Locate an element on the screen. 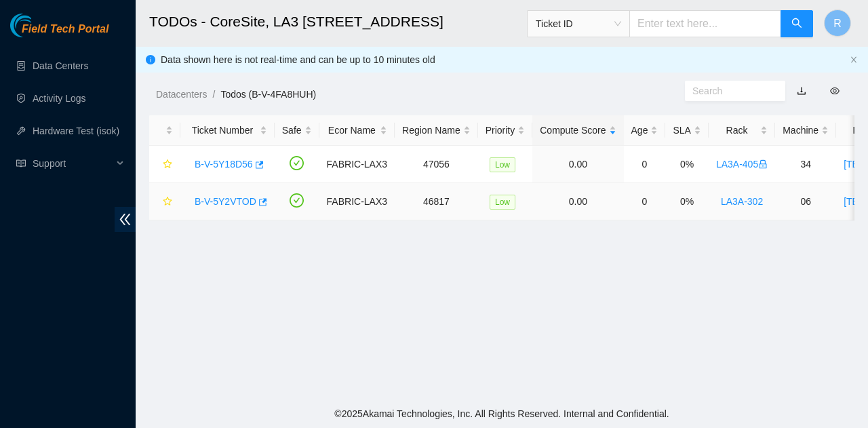  span: Field Tech Portal is located at coordinates (65, 29).